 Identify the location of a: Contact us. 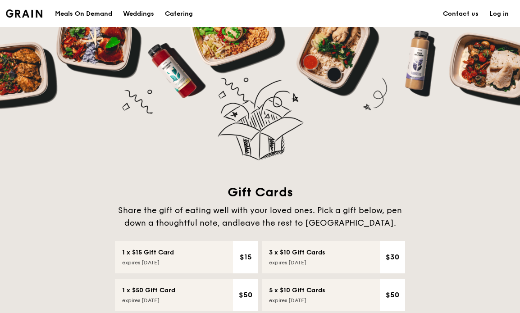
(461, 14).